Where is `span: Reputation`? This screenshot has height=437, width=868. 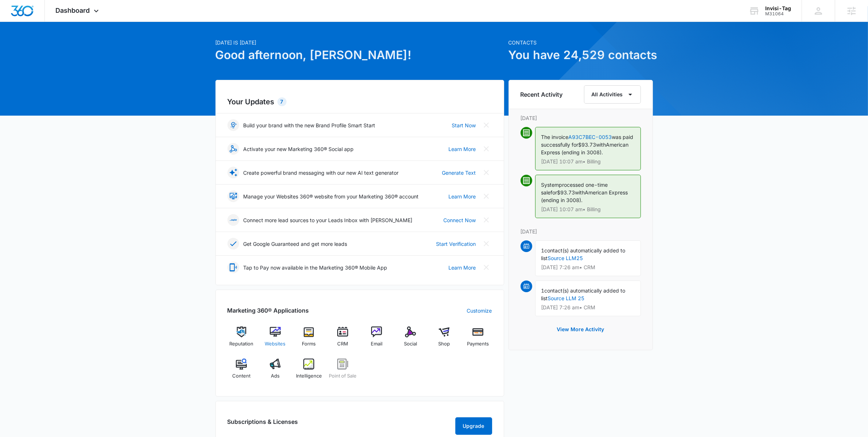
span: Reputation is located at coordinates (242, 344).